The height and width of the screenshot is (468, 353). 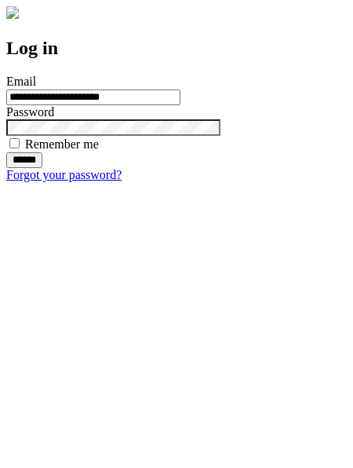 I want to click on img: logo-4e3dc11c47720685a147b03b5a06dd966a58ff35d612b21f08c02c0306f2b779.png, so click(x=13, y=13).